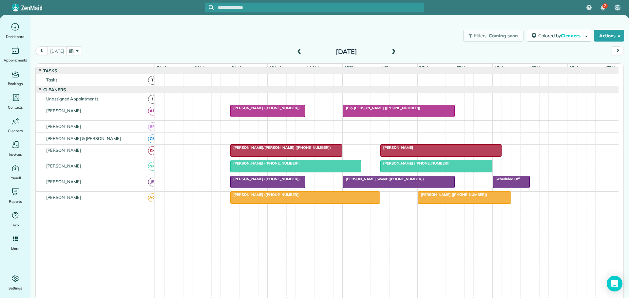 The image size is (629, 298). I want to click on div: 7 unread notifications, so click(603, 8).